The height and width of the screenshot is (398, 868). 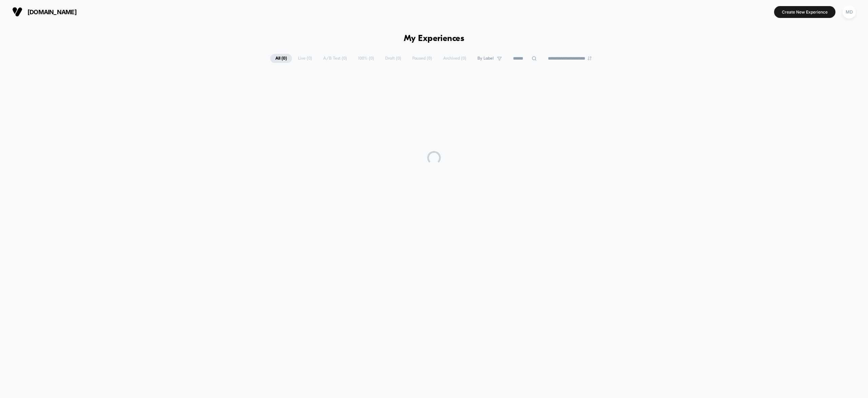 I want to click on div: MD, so click(x=849, y=12).